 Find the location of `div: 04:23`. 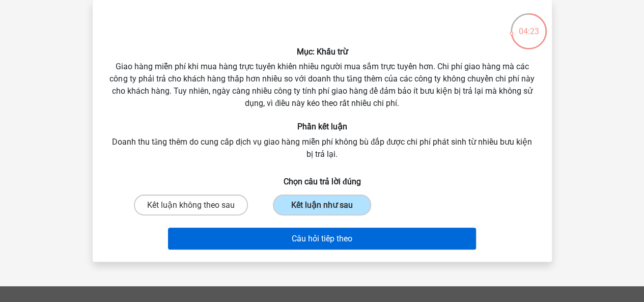

div: 04:23 is located at coordinates (528, 25).